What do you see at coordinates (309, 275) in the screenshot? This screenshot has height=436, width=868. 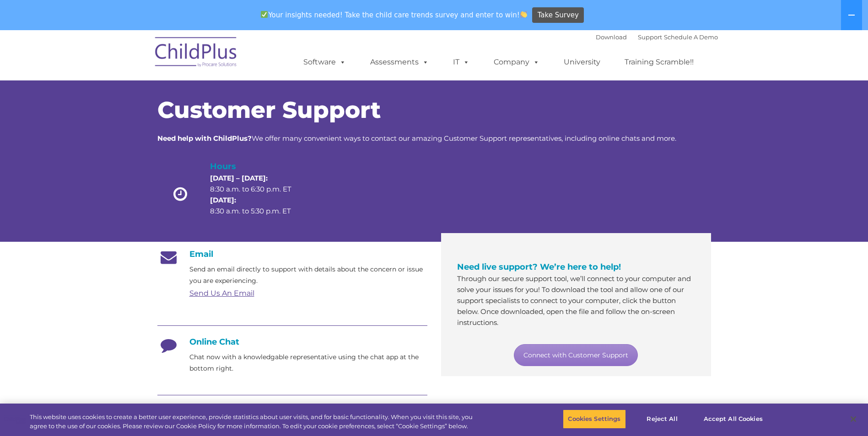 I see `p: Send an email directly to support with details about the concern or issue you are experiencing.` at bounding box center [309, 275].